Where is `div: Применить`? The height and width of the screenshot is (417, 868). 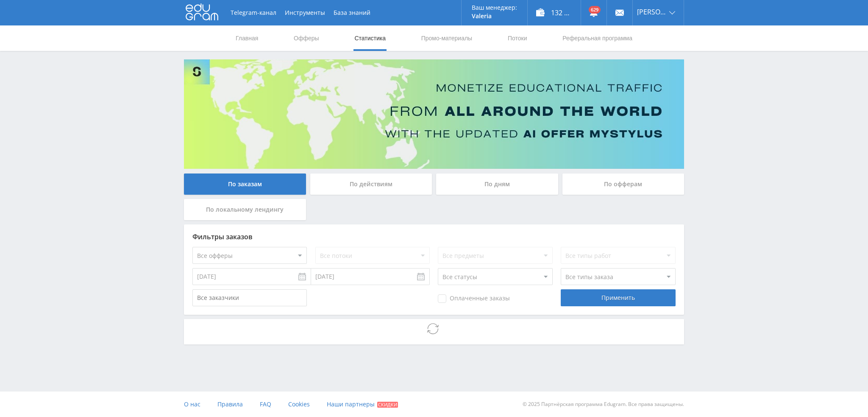 div: Применить is located at coordinates (618, 297).